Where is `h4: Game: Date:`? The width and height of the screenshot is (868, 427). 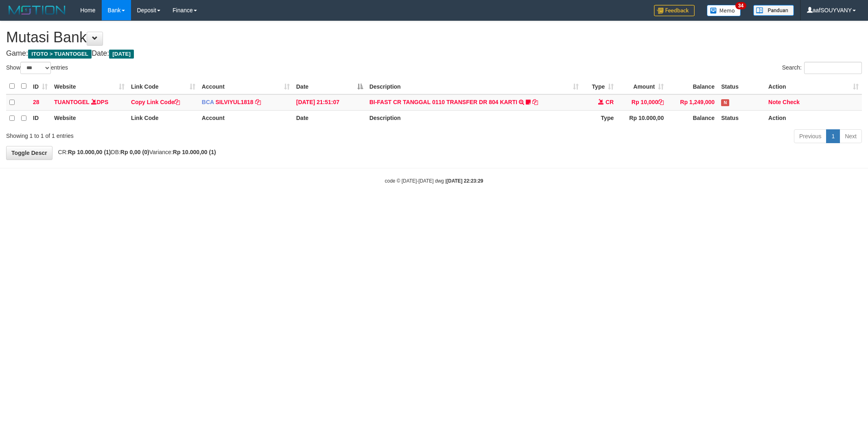 h4: Game: Date: is located at coordinates (434, 54).